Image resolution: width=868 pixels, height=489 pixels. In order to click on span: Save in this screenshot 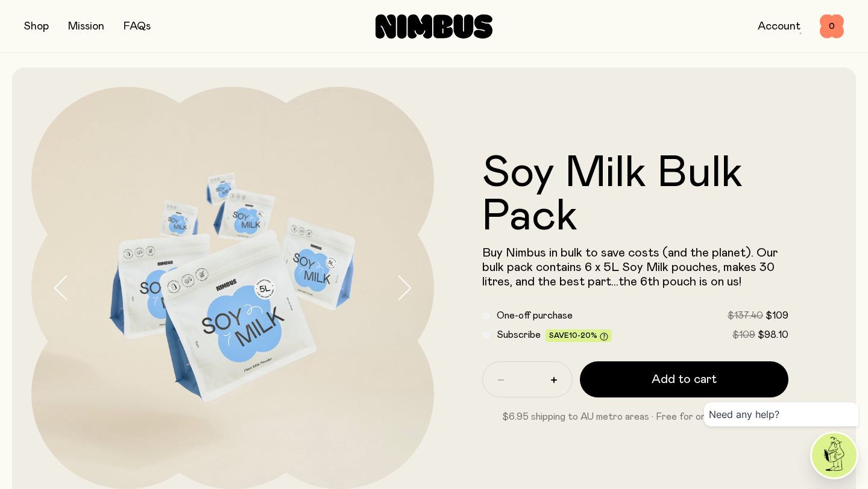, I will do `click(579, 336)`.